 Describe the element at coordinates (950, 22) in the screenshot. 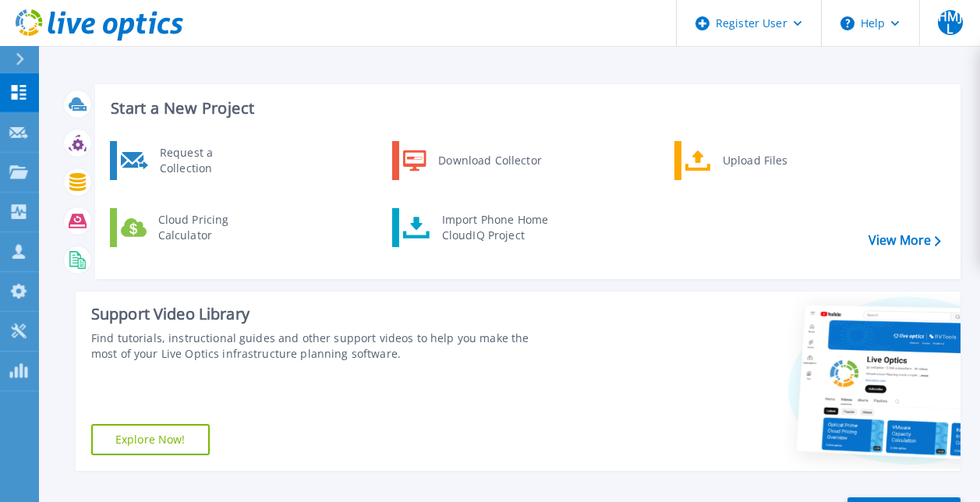

I see `span: HMJL` at that location.